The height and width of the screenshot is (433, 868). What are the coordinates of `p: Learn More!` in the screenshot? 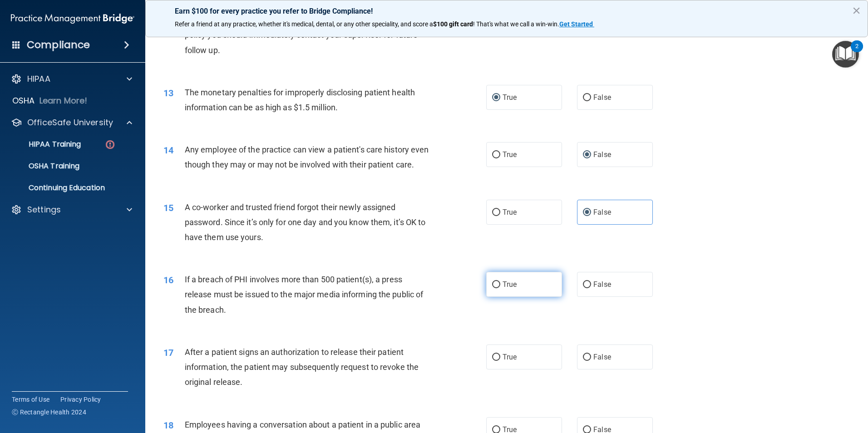 It's located at (63, 101).